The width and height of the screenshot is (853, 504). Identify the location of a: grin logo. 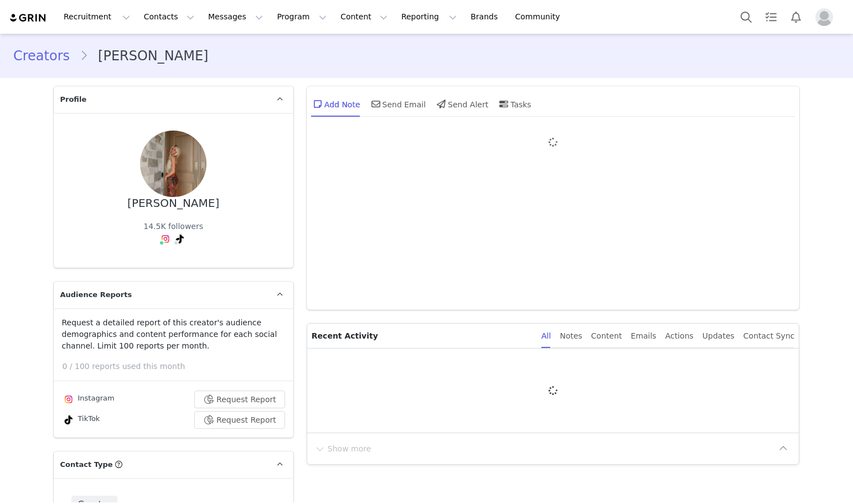
(29, 17).